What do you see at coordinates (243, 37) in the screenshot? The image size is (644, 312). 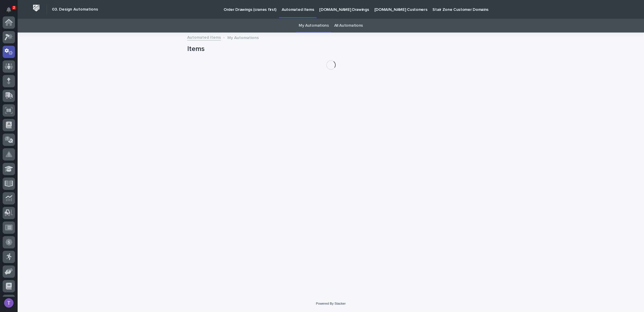 I see `p: My Automations` at bounding box center [243, 37].